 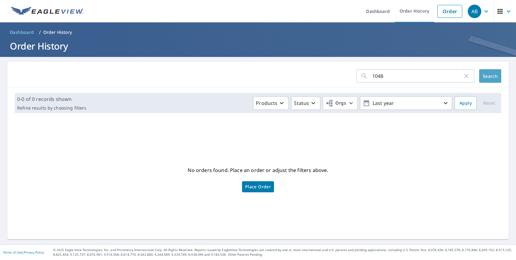 What do you see at coordinates (491, 76) in the screenshot?
I see `span: Search` at bounding box center [491, 76].